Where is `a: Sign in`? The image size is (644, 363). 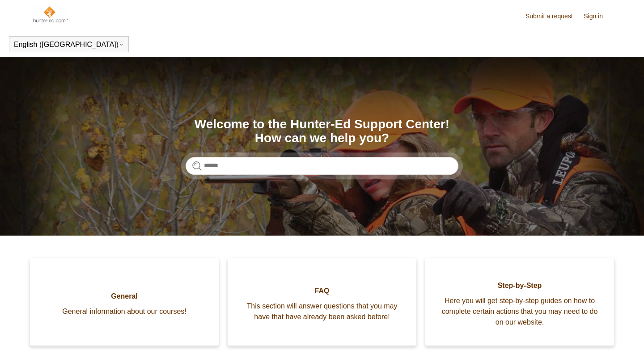
a: Sign in is located at coordinates (597, 16).